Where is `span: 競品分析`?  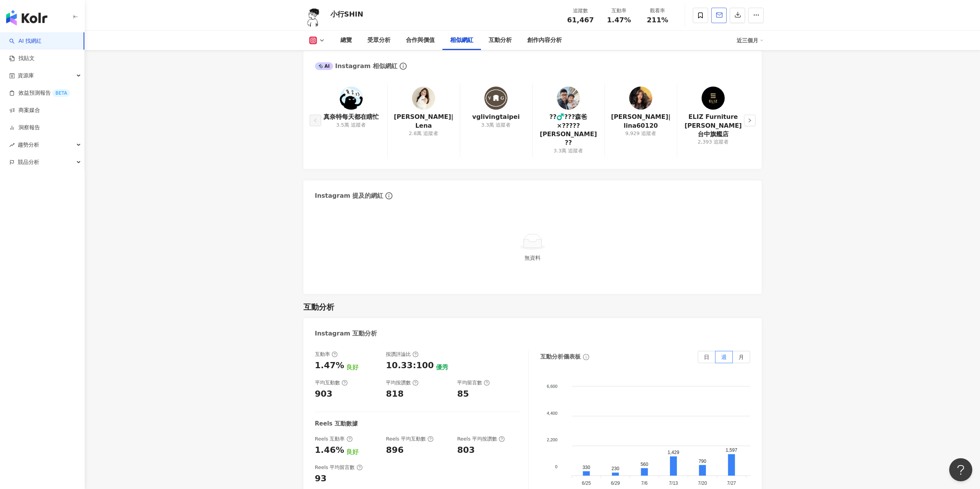
span: 競品分析 is located at coordinates (29, 162).